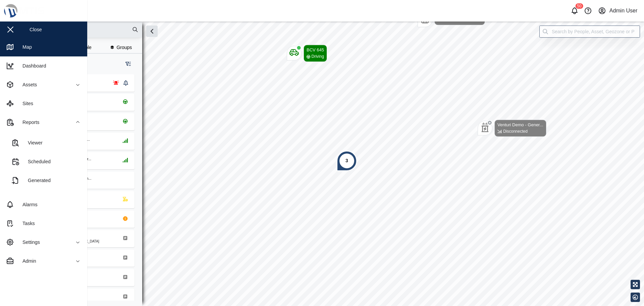 The image size is (644, 306). I want to click on div: Admin User, so click(623, 11).